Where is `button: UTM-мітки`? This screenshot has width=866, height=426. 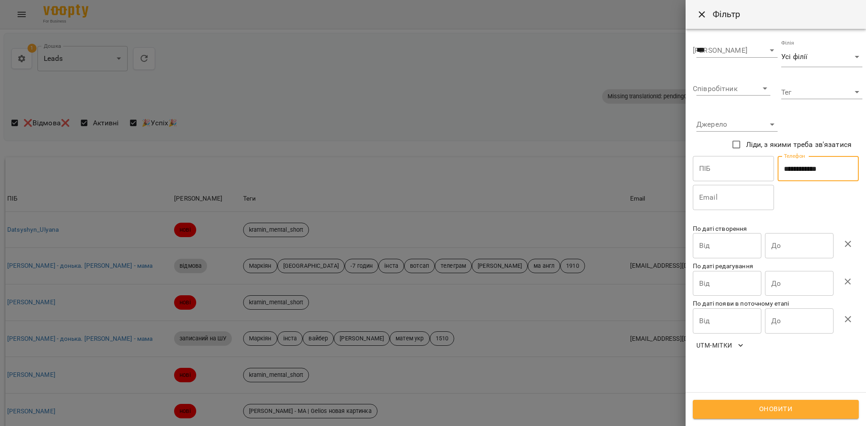
button: UTM-мітки is located at coordinates (720, 346).